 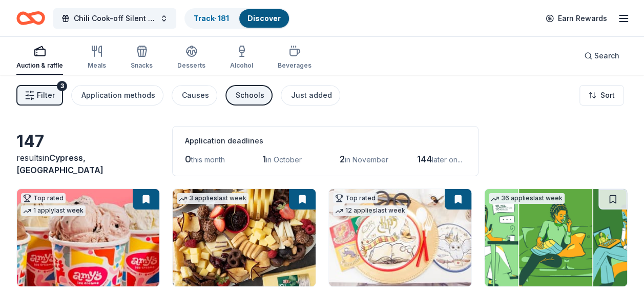 What do you see at coordinates (555, 238) in the screenshot?
I see `img: Image for BetterHelp Social Impact` at bounding box center [555, 238].